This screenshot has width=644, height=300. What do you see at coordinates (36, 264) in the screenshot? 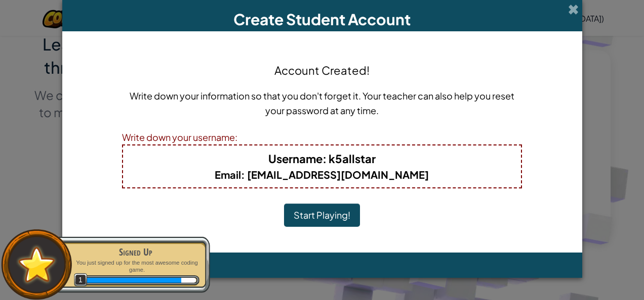
I see `img: default.png` at bounding box center [36, 264].